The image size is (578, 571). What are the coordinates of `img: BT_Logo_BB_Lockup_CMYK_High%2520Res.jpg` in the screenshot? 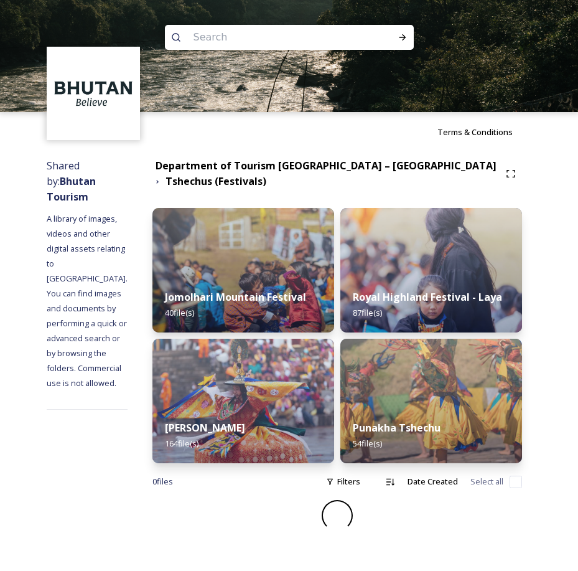 It's located at (93, 93).